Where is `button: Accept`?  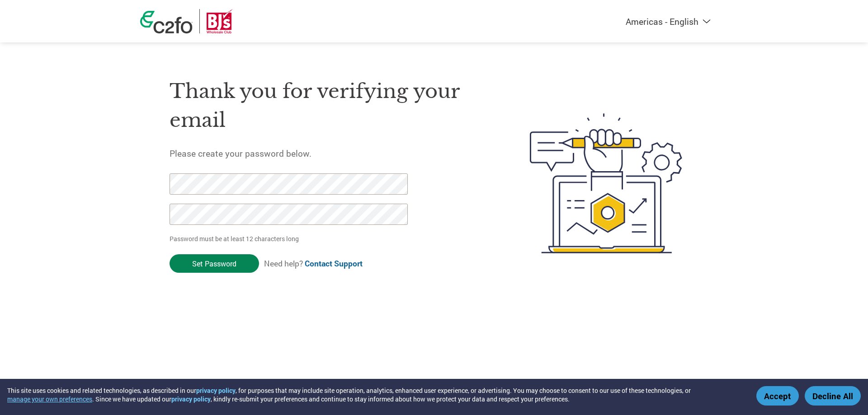
button: Accept is located at coordinates (777, 396).